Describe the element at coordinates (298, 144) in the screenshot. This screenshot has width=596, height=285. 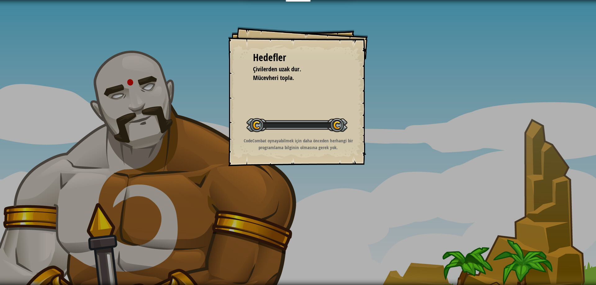
I see `p: CodeCombat oynayabilmek için daha önceden herhangi bir programlama bilginin olmasına gerek yok.` at that location.